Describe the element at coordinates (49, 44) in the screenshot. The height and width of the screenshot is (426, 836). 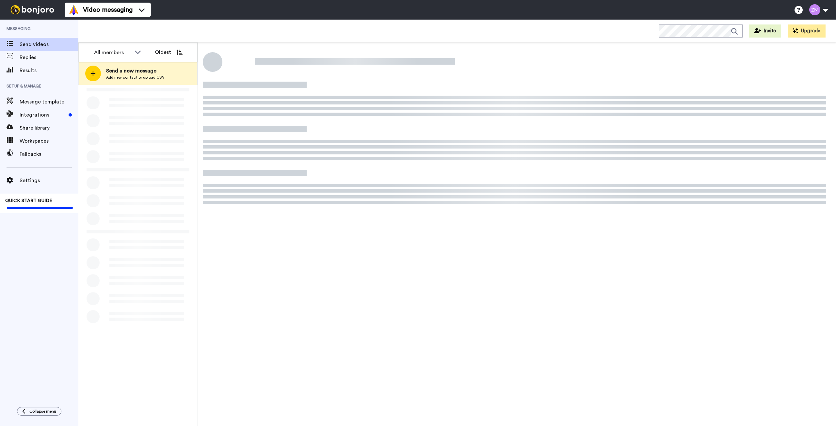
I see `span: Send videos` at that location.